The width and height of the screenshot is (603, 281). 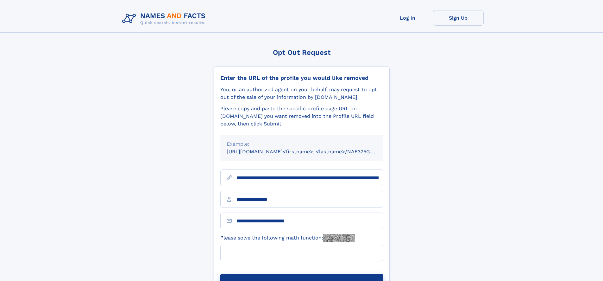 I want to click on div: Opt Out Request, so click(x=302, y=52).